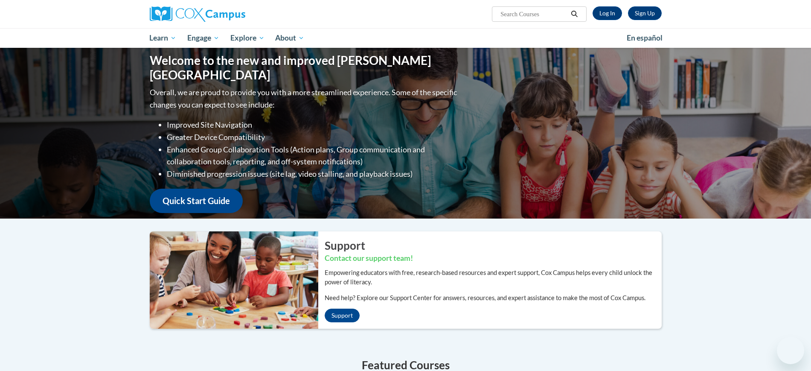 Image resolution: width=811 pixels, height=371 pixels. I want to click on li: Greater Device Compatibility, so click(313, 137).